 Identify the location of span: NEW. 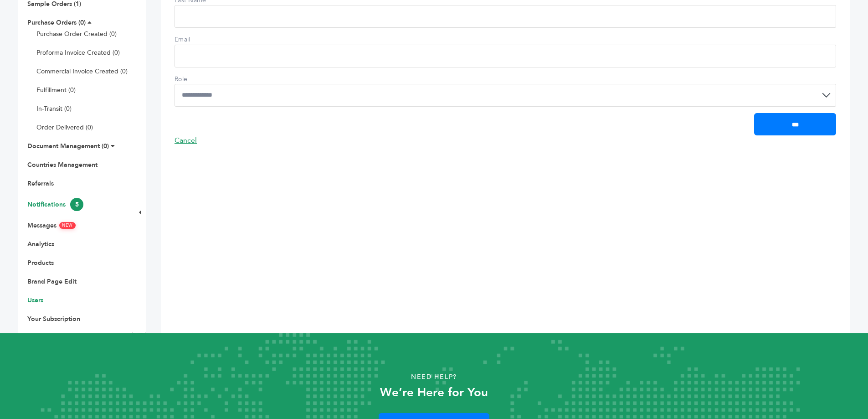
(67, 225).